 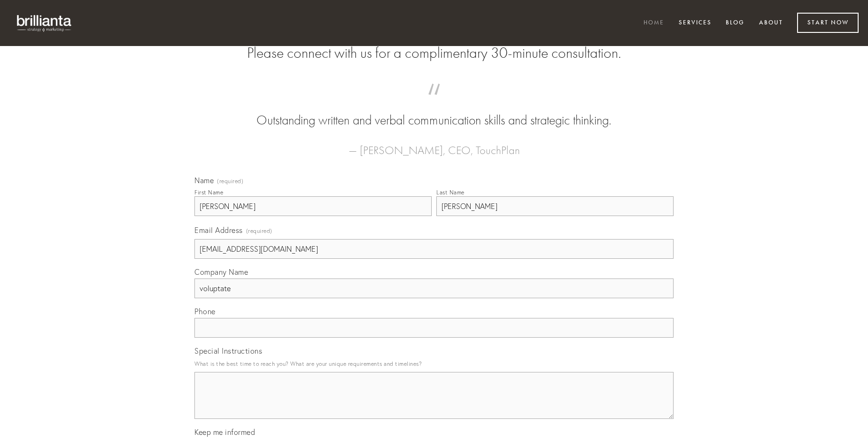 I want to click on div: Last Name, so click(x=451, y=192).